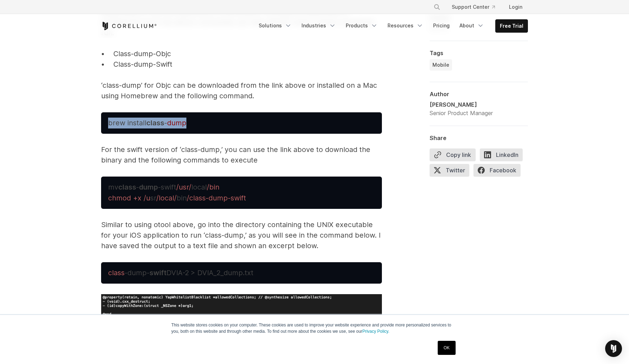 The width and height of the screenshot is (629, 364). Describe the element at coordinates (314, 328) in the screenshot. I see `p: This website stores cookies on your computer. These cookies are used to improve your website expe...` at that location.